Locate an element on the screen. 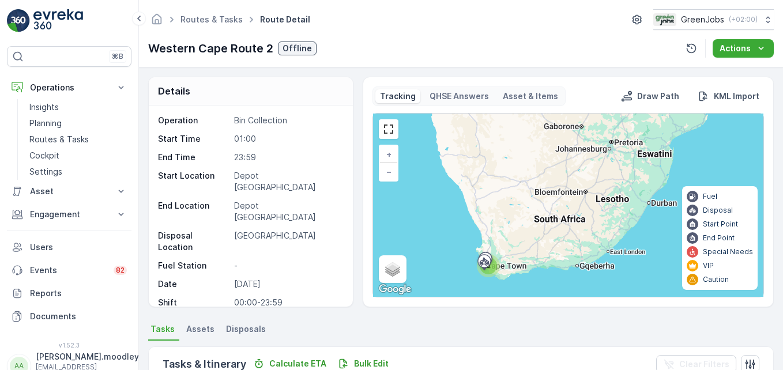 The image size is (783, 370). p: Actions is located at coordinates (735, 48).